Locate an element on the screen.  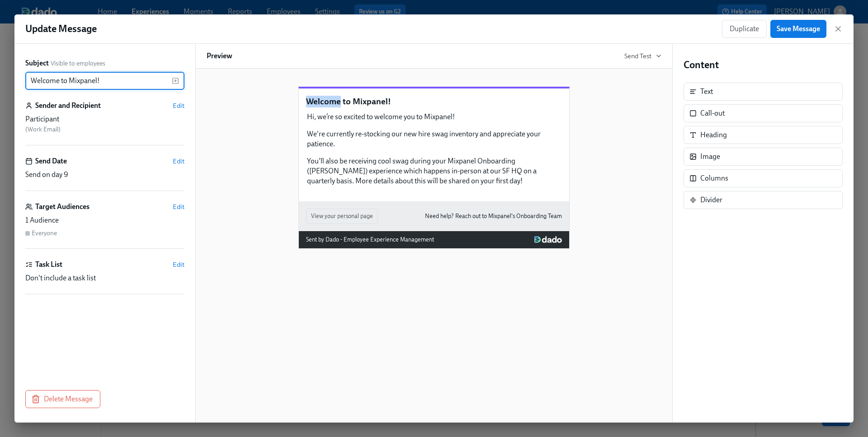
div: Don't include a task list is located at coordinates (105, 278).